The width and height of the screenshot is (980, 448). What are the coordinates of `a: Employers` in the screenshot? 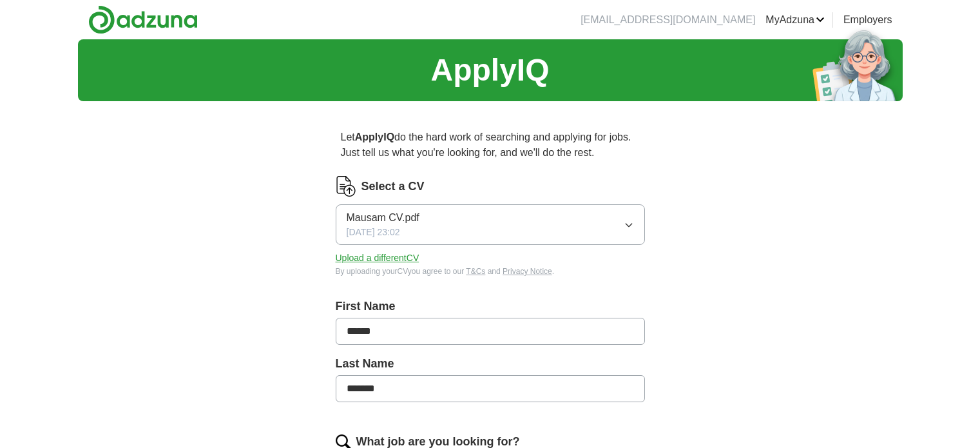 It's located at (868, 20).